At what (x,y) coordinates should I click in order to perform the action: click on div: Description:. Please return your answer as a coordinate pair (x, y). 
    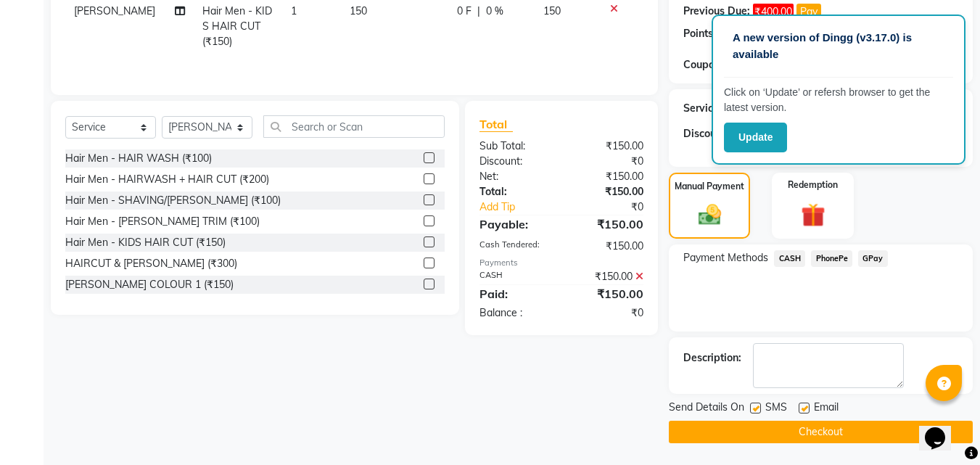
    Looking at the image, I should click on (712, 358).